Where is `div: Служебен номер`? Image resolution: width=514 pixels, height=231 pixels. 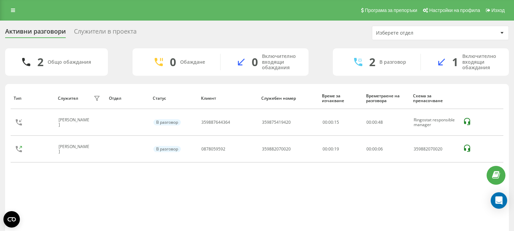 div: Служебен номер is located at coordinates (288, 98).